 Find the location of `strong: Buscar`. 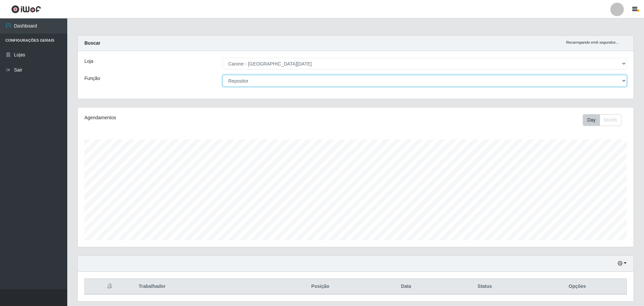

strong: Buscar is located at coordinates (92, 43).